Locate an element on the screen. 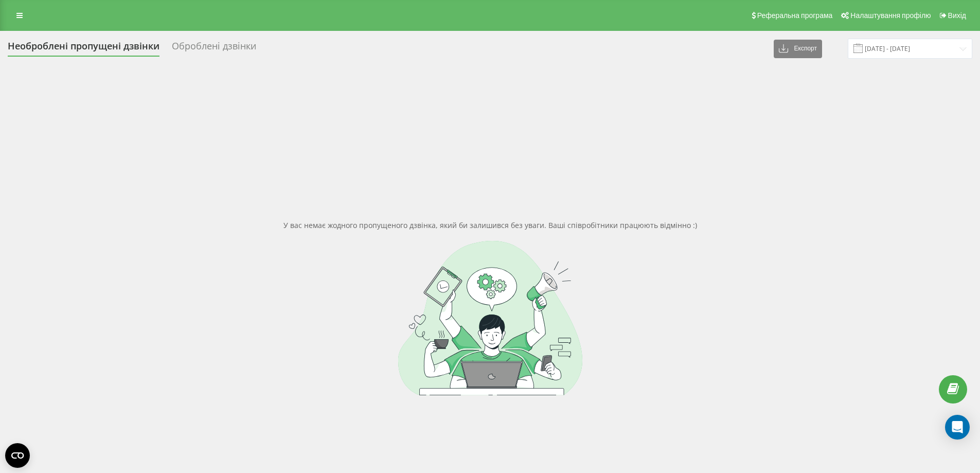  button: Експорт is located at coordinates (798, 49).